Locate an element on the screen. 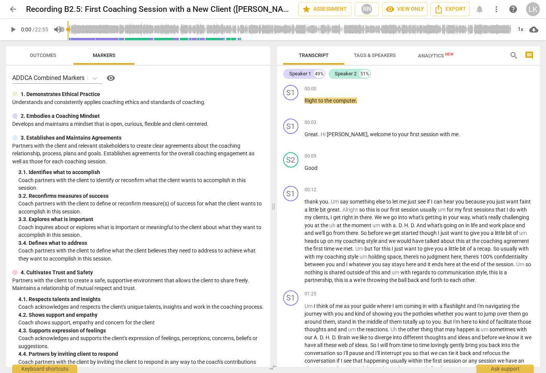  span: moment is located at coordinates (362, 225).